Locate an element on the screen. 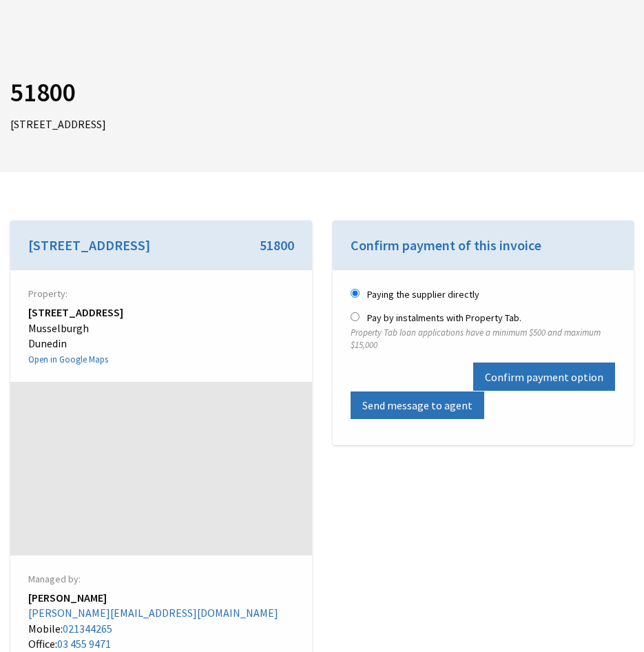 The height and width of the screenshot is (652, 644). h1: 51800 is located at coordinates (215, 93).